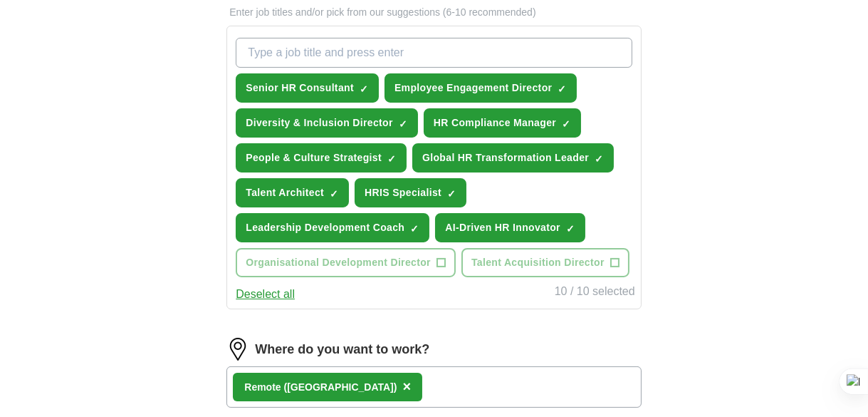 The width and height of the screenshot is (868, 417). Describe the element at coordinates (510, 227) in the screenshot. I see `button: AI-Driven HR Innovator✓` at that location.